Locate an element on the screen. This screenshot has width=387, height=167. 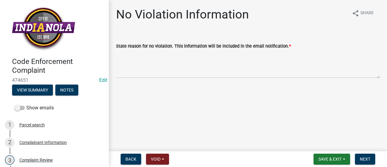
h1: No Violation Information is located at coordinates (182, 15).